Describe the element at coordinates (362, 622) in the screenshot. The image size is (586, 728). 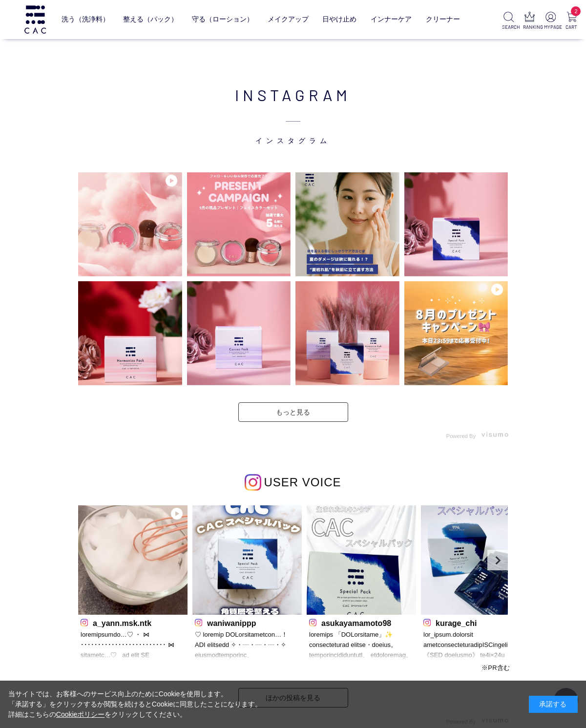
I see `p: asukayamamoto98` at that location.